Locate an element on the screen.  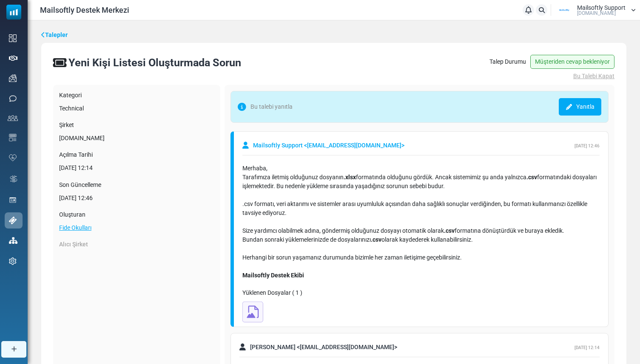
a: Talepler is located at coordinates (55, 35).